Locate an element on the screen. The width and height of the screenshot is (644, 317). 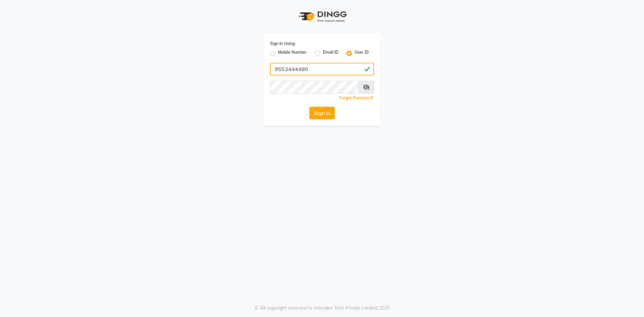
label: Email ID is located at coordinates (331, 53).